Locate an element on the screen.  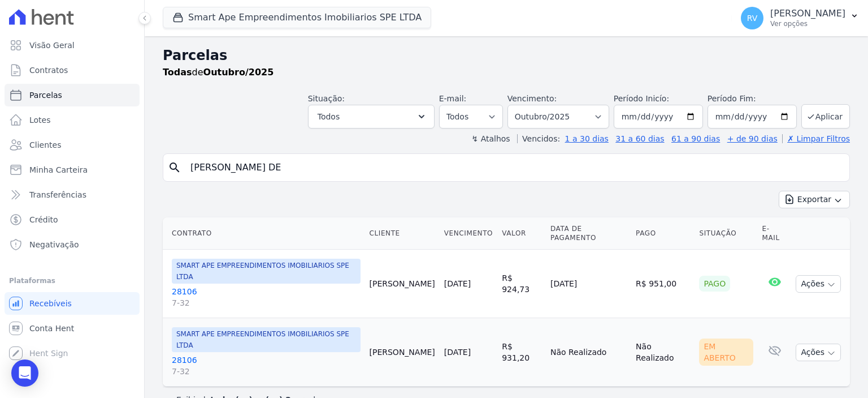
label: Vencidos: is located at coordinates (539, 139).